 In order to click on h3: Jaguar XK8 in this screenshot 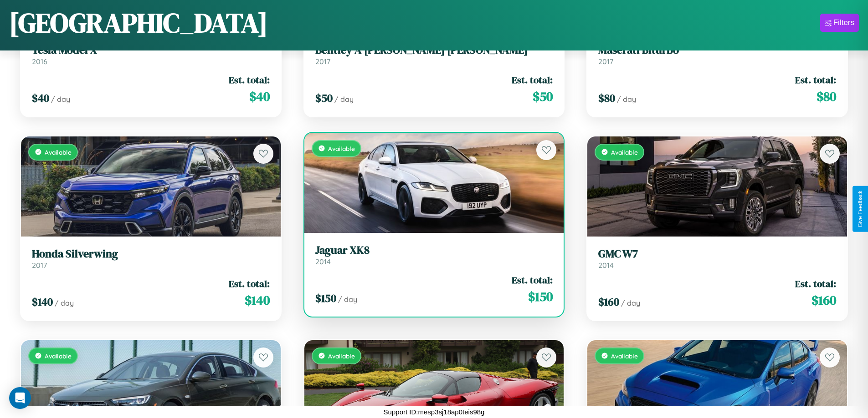, I will do `click(434, 250)`.